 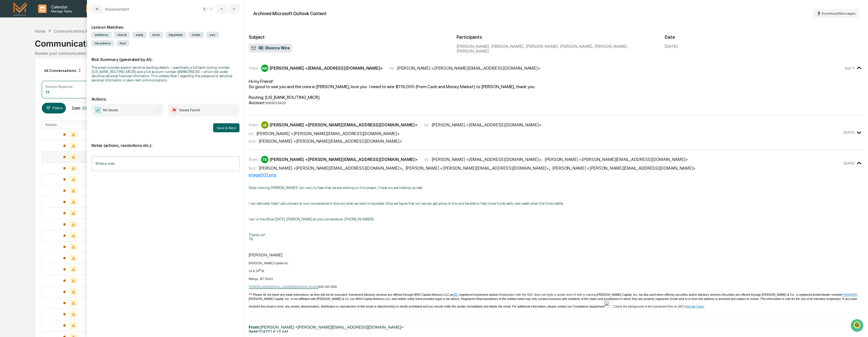 What do you see at coordinates (556, 237) in the screenshot?
I see `p: Thanks sir! TB` at bounding box center [556, 237].